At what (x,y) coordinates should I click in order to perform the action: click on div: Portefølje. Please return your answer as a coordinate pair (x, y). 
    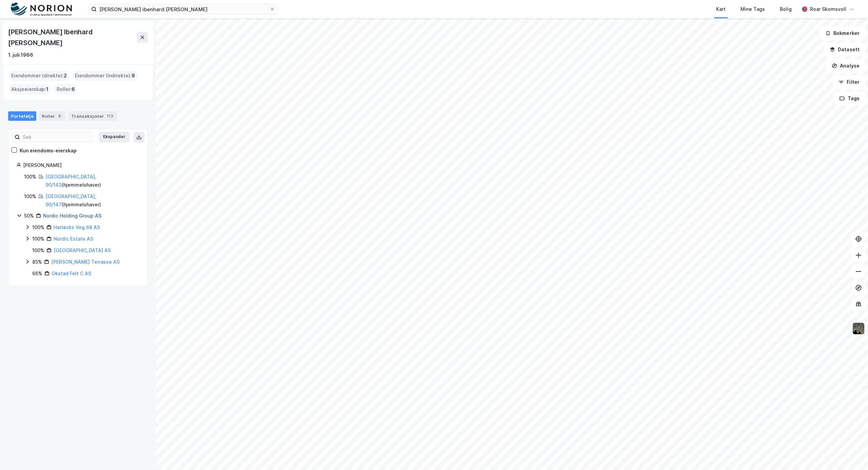
    Looking at the image, I should click on (22, 116).